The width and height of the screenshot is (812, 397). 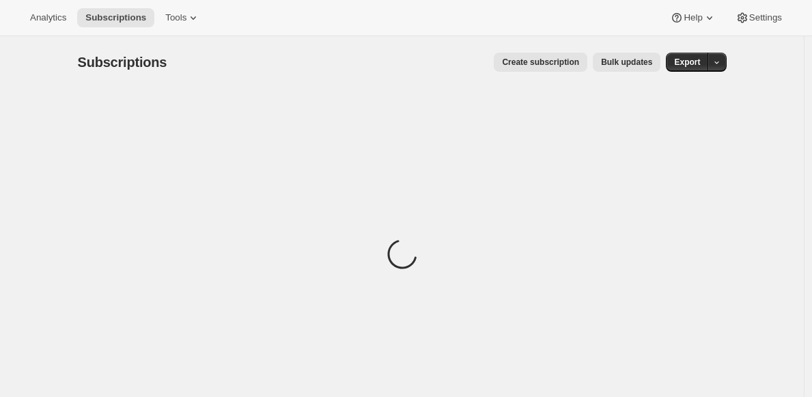 I want to click on button: Analytics, so click(x=48, y=18).